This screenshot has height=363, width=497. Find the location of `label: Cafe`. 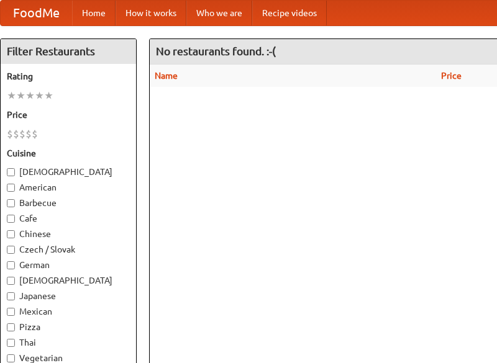

label: Cafe is located at coordinates (68, 219).